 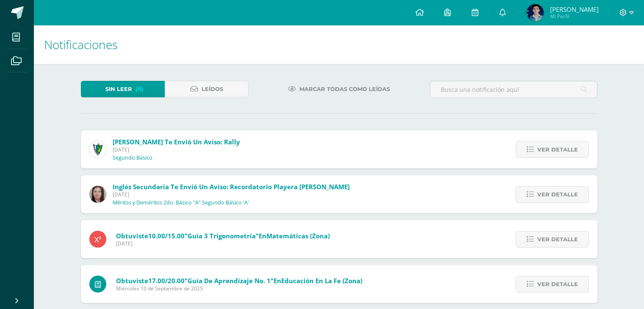 I want to click on p: Méritos y Deméritos 2do. Básico "A" Segundo Básico 'A', so click(x=181, y=203).